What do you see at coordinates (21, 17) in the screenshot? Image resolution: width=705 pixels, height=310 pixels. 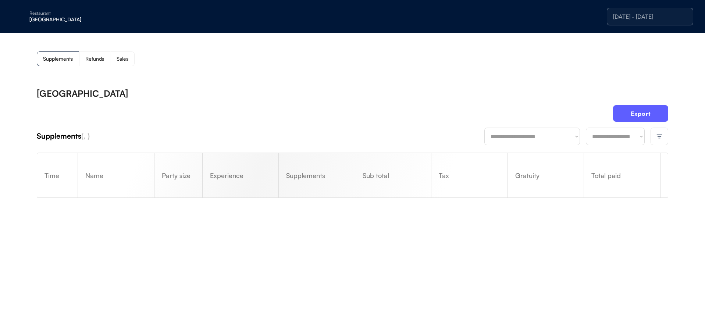 I see `img: yH5BAEAAAAALAAAAAABAAEAAAIBRAA7` at bounding box center [21, 17].